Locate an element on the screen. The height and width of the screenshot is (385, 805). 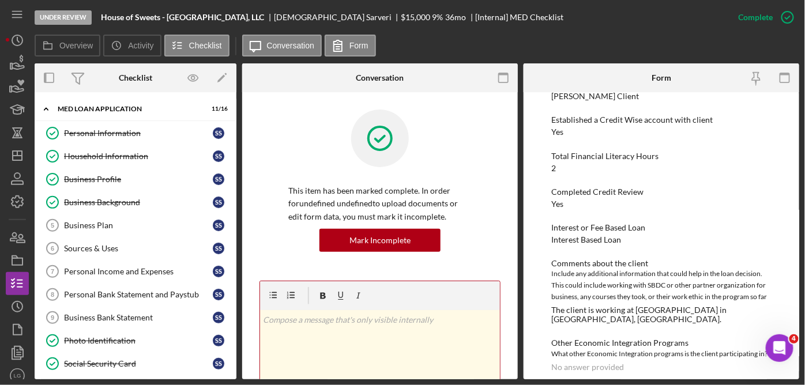
div: Personal Bank Statement and Paystub is located at coordinates (138, 295).